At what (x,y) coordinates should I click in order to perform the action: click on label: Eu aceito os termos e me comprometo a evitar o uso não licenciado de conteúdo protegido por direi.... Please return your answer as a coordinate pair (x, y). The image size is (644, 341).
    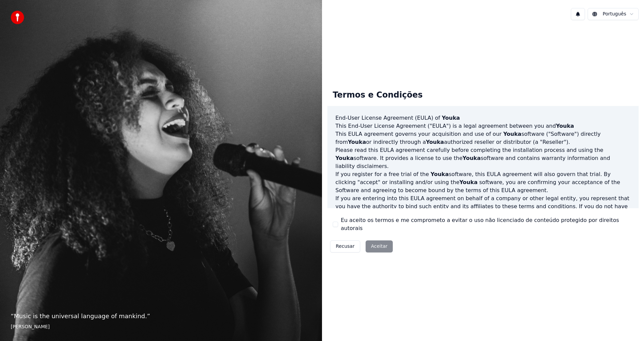
    Looking at the image, I should click on (487, 224).